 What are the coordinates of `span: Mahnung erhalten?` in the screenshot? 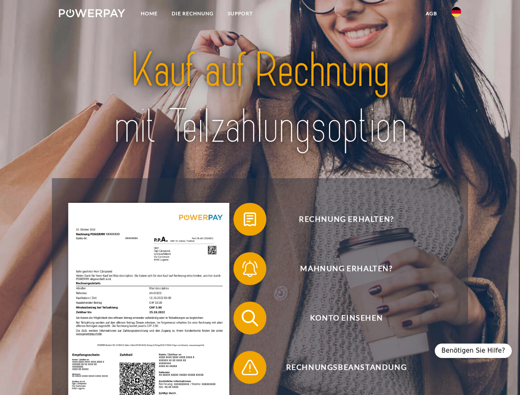 It's located at (346, 269).